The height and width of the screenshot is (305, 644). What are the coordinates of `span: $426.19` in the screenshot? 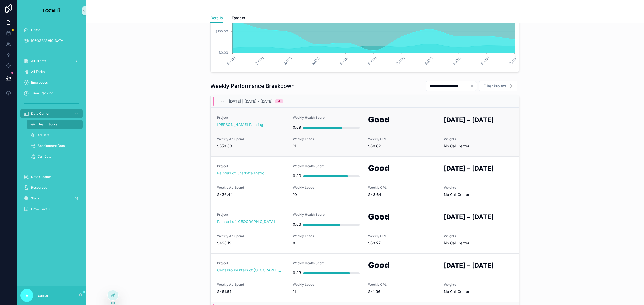 It's located at (252, 243).